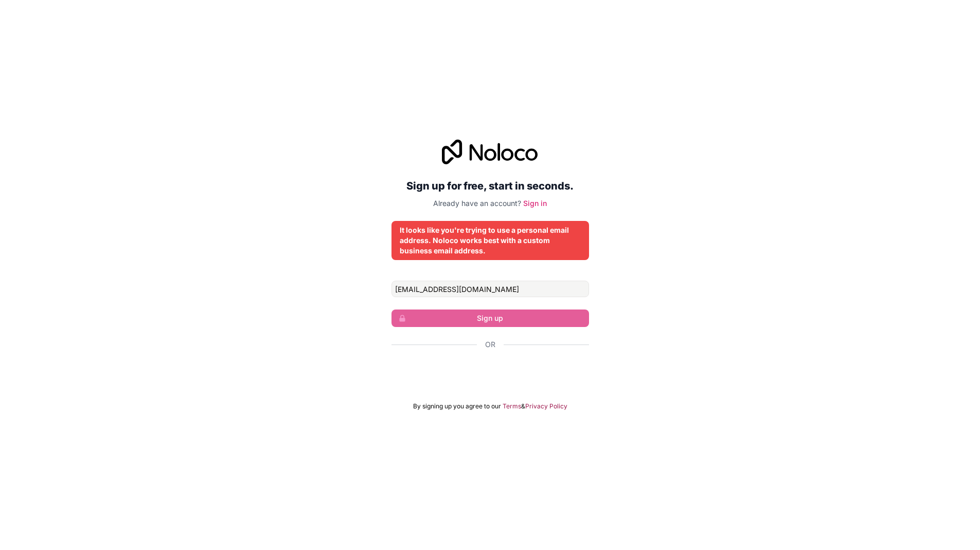 The image size is (980, 550). I want to click on span: By signing up you agree to our, so click(457, 406).